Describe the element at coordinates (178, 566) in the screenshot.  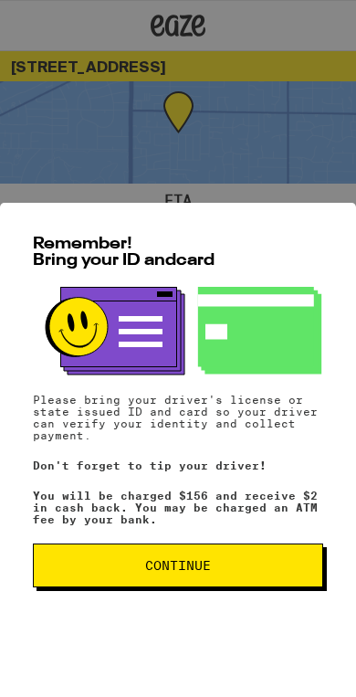
I see `button: Continue` at that location.